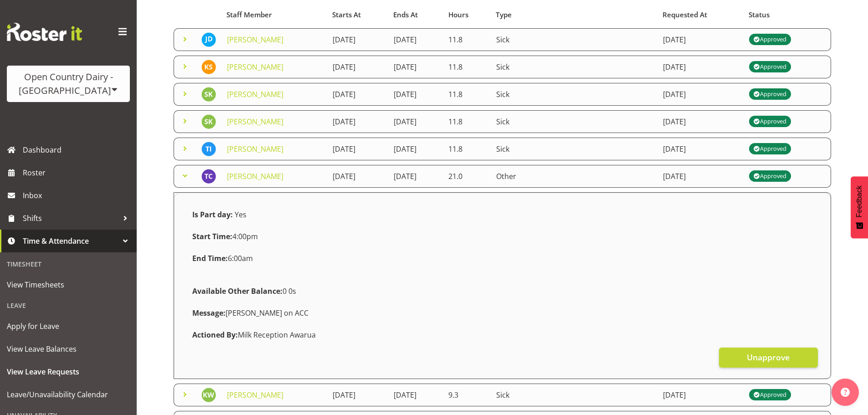 The height and width of the screenshot is (415, 868). What do you see at coordinates (69, 285) in the screenshot?
I see `span: View Timesheets` at bounding box center [69, 285].